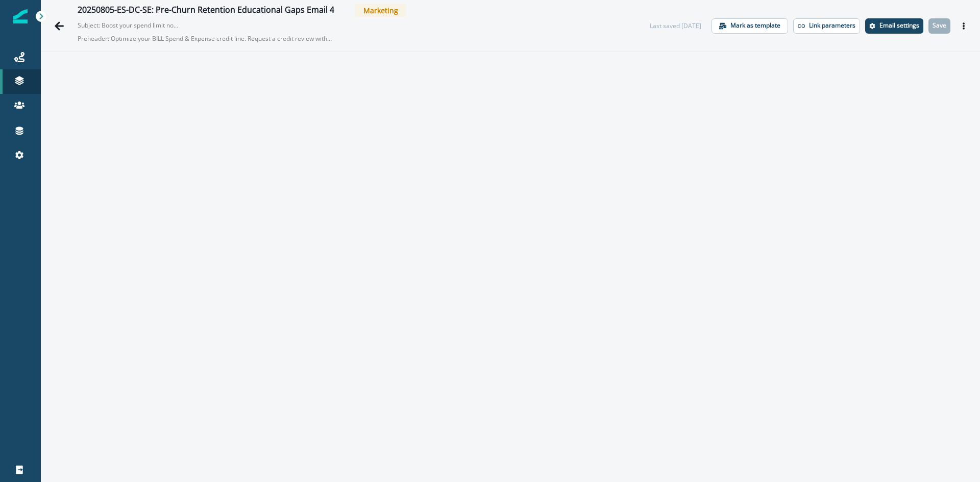 The image size is (980, 482). I want to click on p: Preheader: Optimize your BILL Spend & Expense credit line. Request a credit review with just one ..., so click(205, 39).